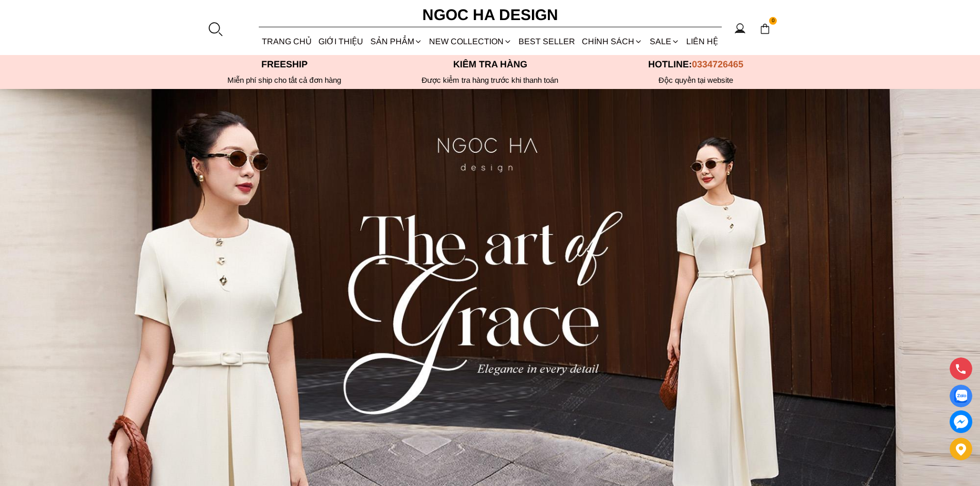 The height and width of the screenshot is (486, 980). Describe the element at coordinates (396, 41) in the screenshot. I see `div: SẢN PHẨM` at that location.